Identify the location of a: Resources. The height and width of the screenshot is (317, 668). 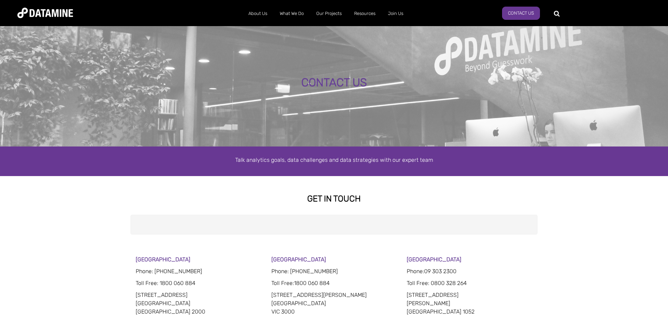
(365, 14).